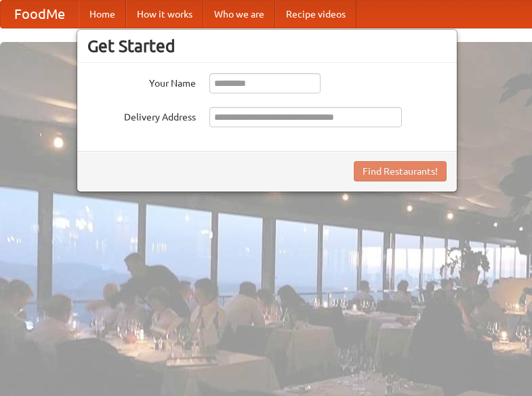 The height and width of the screenshot is (396, 532). Describe the element at coordinates (400, 171) in the screenshot. I see `button: Find Restaurants!` at that location.